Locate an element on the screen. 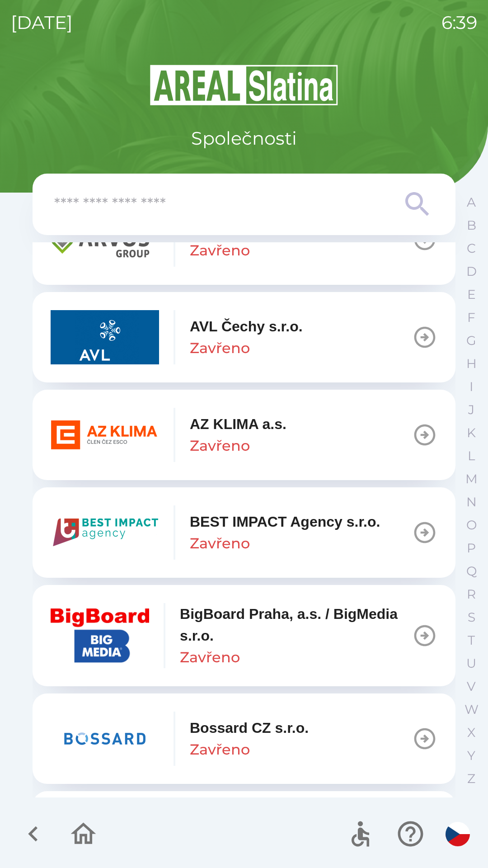 The height and width of the screenshot is (868, 488). p: L is located at coordinates (471, 456).